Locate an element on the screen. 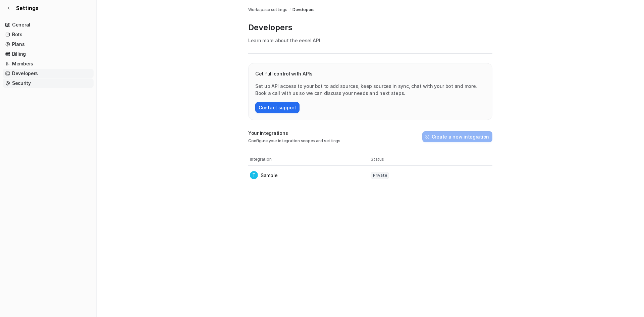 This screenshot has width=644, height=317. a: Members is located at coordinates (48, 64).